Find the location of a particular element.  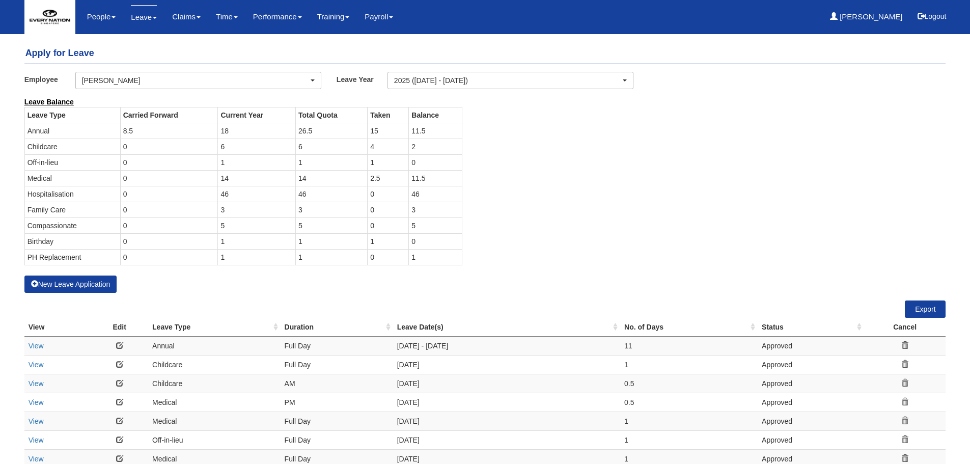

button: New Leave Application is located at coordinates (71, 284).